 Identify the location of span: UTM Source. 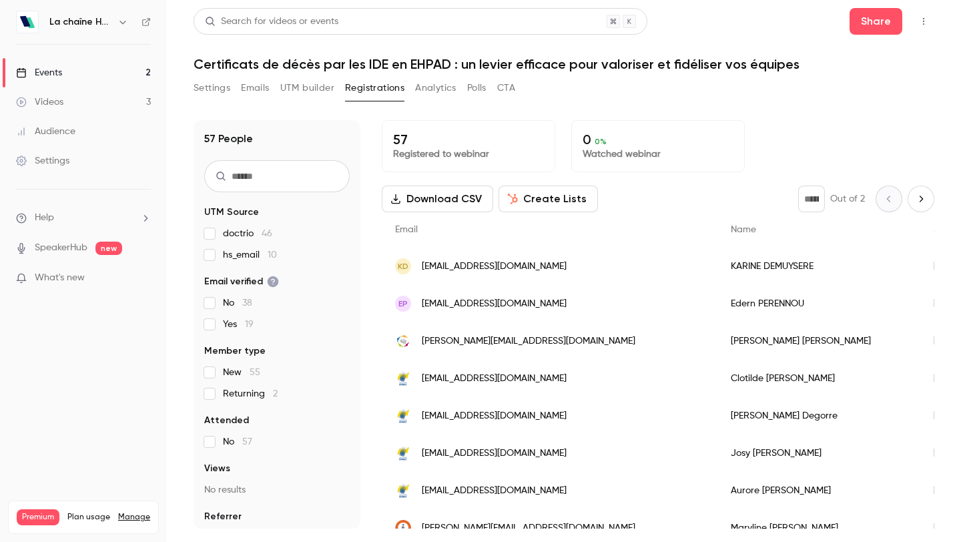
(232, 212).